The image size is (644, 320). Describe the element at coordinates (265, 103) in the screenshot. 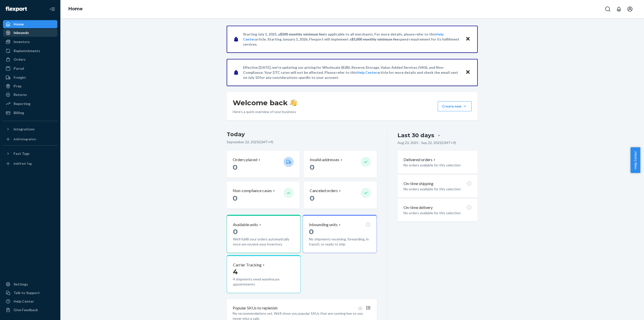

I see `h1: Welcome back` at that location.